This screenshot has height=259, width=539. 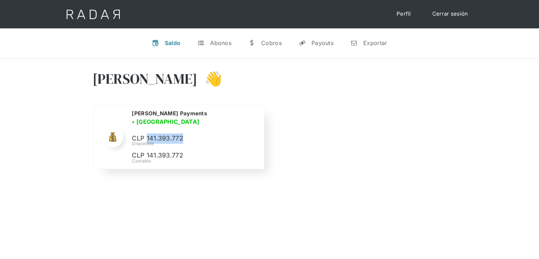 What do you see at coordinates (271, 43) in the screenshot?
I see `div: Cobros` at bounding box center [271, 43].